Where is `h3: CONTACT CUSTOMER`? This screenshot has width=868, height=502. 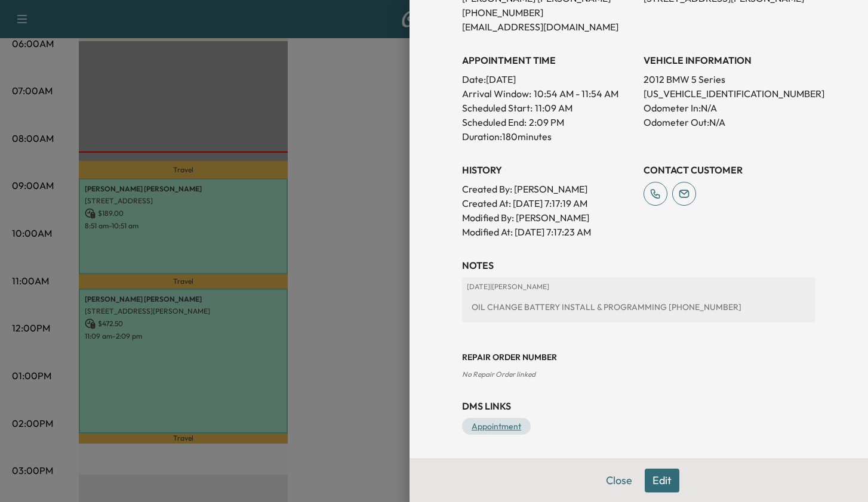
h3: CONTACT CUSTOMER is located at coordinates (729, 170).